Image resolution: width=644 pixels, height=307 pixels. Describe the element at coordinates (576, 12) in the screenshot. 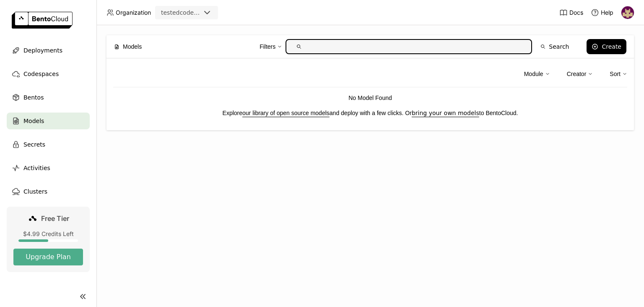

I see `span: Docs` at that location.